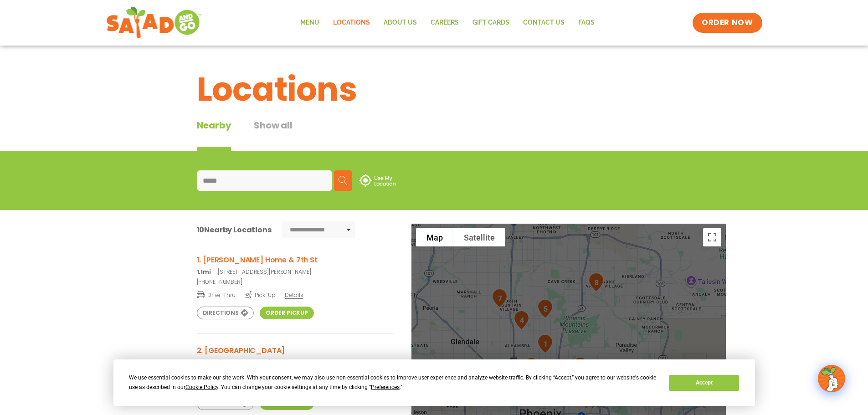 The width and height of the screenshot is (868, 415). Describe the element at coordinates (273, 134) in the screenshot. I see `button: Show all` at that location.